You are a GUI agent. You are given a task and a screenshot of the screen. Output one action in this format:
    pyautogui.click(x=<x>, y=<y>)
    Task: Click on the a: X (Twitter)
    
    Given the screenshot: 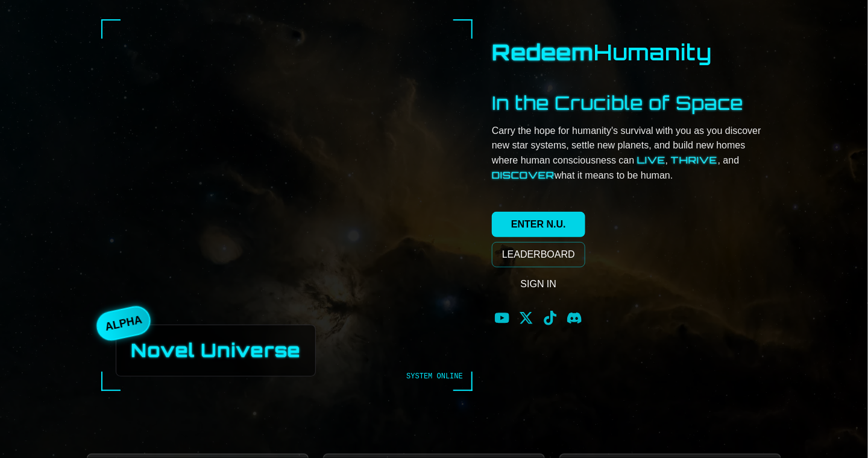 What is the action you would take?
    pyautogui.click(x=526, y=318)
    